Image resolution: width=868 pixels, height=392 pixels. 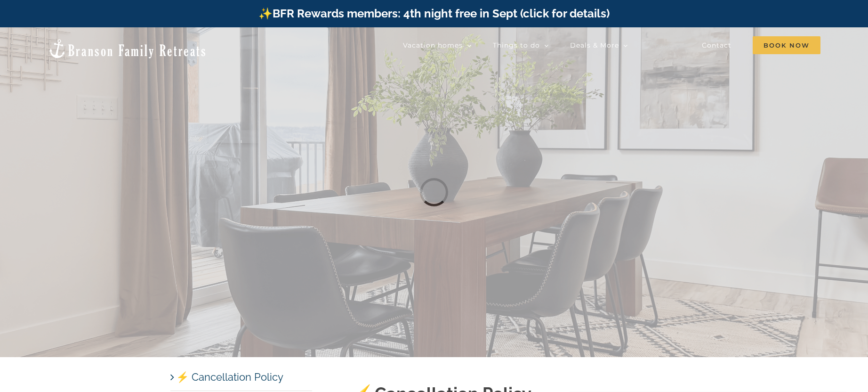 What do you see at coordinates (432, 45) in the screenshot?
I see `span: Vacation homes` at bounding box center [432, 45].